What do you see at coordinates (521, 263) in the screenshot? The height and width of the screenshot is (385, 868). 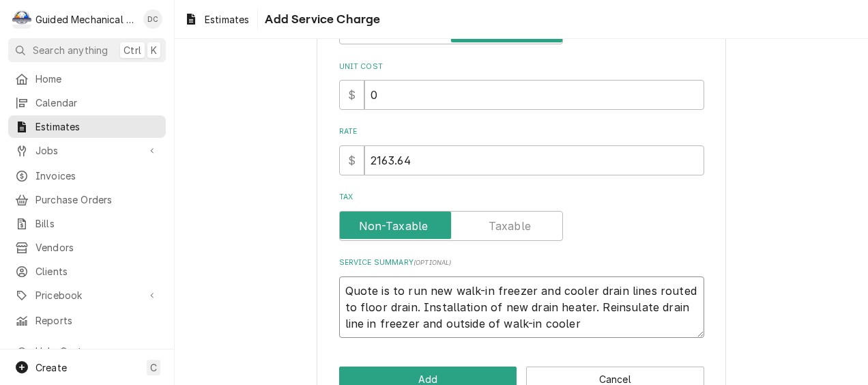 I see `label: Service Summary` at bounding box center [521, 263].